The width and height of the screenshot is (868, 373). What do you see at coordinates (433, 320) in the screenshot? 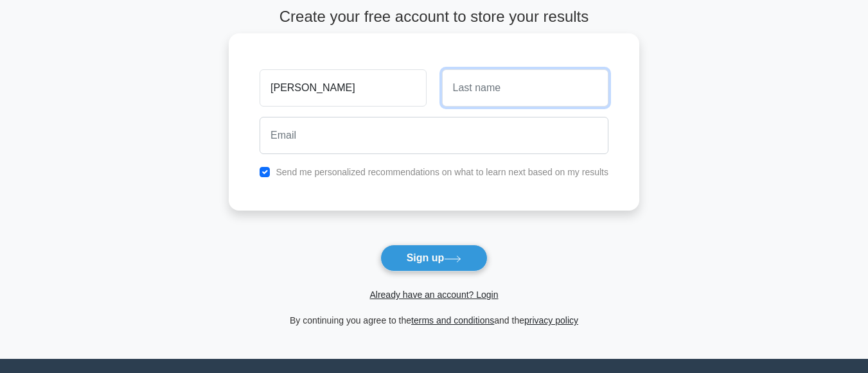
I see `div: By continuing you agree to the and the` at bounding box center [433, 320].